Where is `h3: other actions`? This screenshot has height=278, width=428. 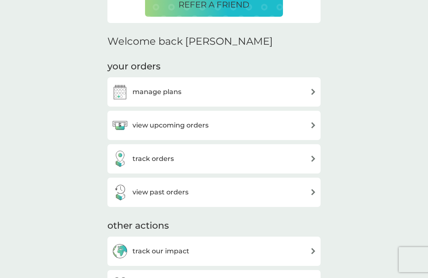 h3: other actions is located at coordinates (138, 226).